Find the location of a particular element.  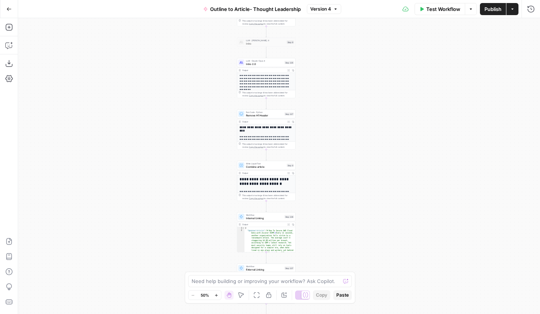

span: External Linking is located at coordinates (265, 270).